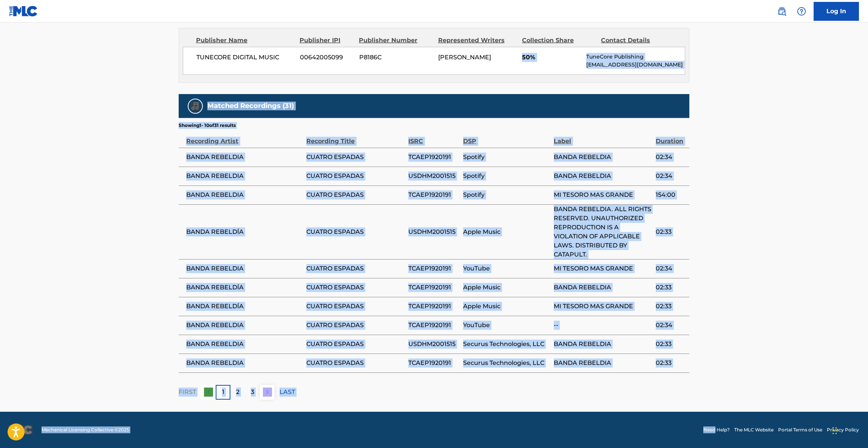  Describe the element at coordinates (559, 41) in the screenshot. I see `div: Collection Share` at that location.